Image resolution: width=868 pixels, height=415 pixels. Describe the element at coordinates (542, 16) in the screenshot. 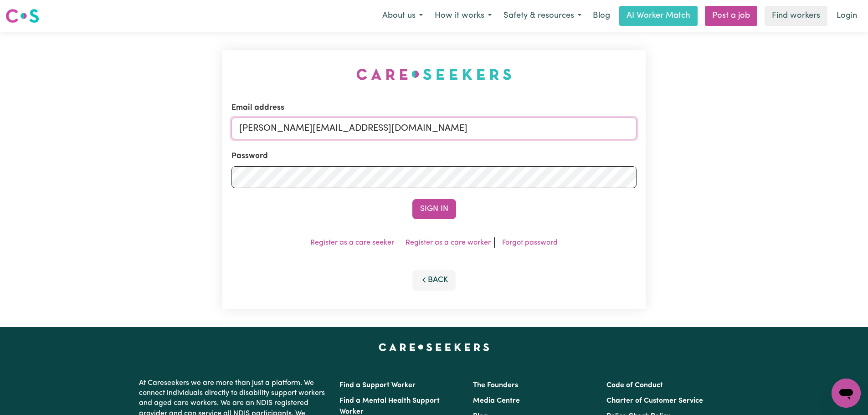

I see `button: Safety & resources` at that location.